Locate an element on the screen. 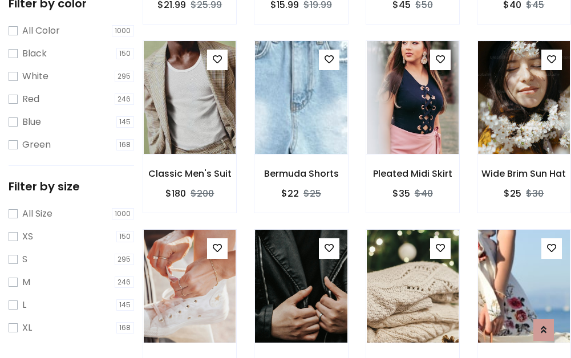  del: $40 is located at coordinates (424, 193).